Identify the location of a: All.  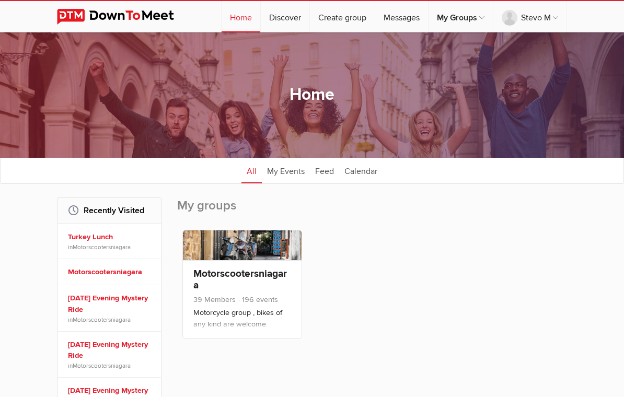
(251, 170).